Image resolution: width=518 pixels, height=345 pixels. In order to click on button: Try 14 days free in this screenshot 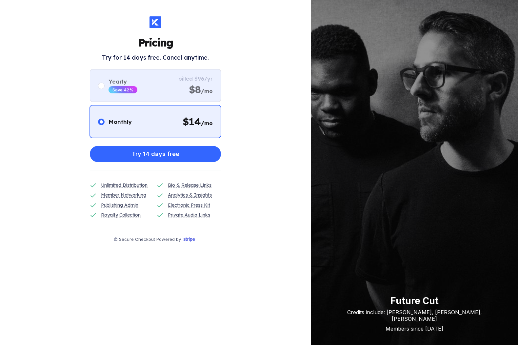, I will do `click(155, 154)`.